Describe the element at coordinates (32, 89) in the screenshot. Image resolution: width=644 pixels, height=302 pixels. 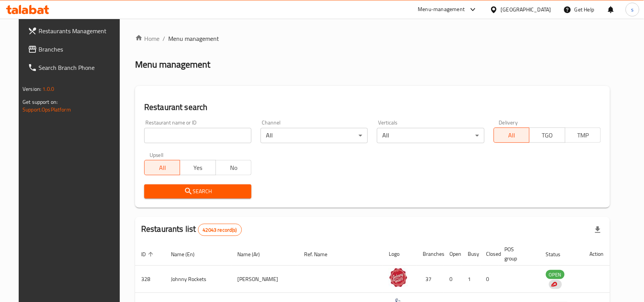
I see `span: Version:` at that location.